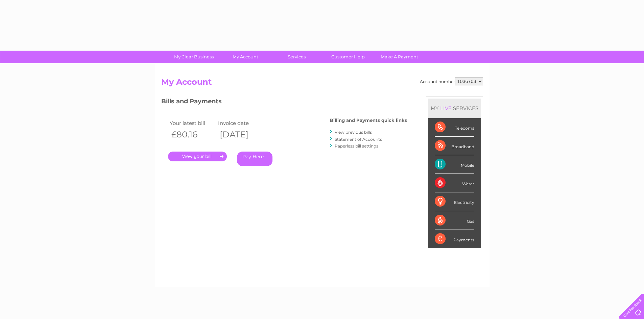  What do you see at coordinates (454, 146) in the screenshot?
I see `div: Broadband` at bounding box center [454, 146].